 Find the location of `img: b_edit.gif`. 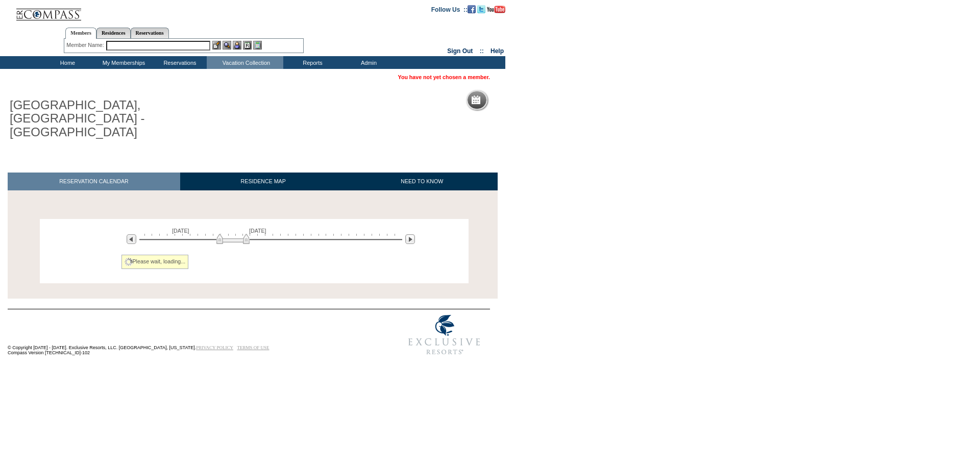

img: b_edit.gif is located at coordinates (216, 45).